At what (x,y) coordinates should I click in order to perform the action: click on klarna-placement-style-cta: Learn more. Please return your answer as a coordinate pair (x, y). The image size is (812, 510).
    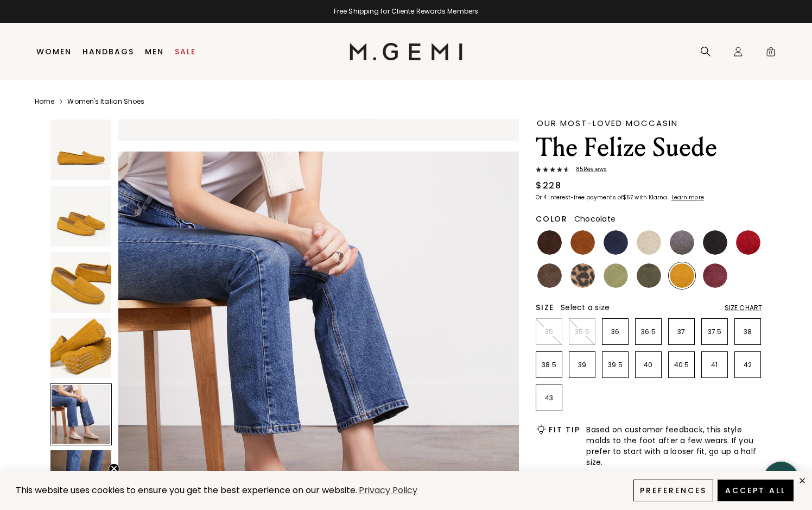
    Looking at the image, I should click on (687, 197).